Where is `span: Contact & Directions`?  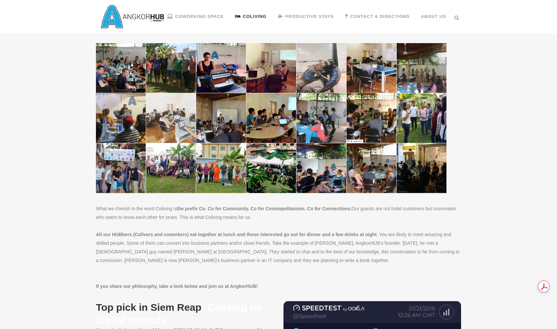 span: Contact & Directions is located at coordinates (380, 16).